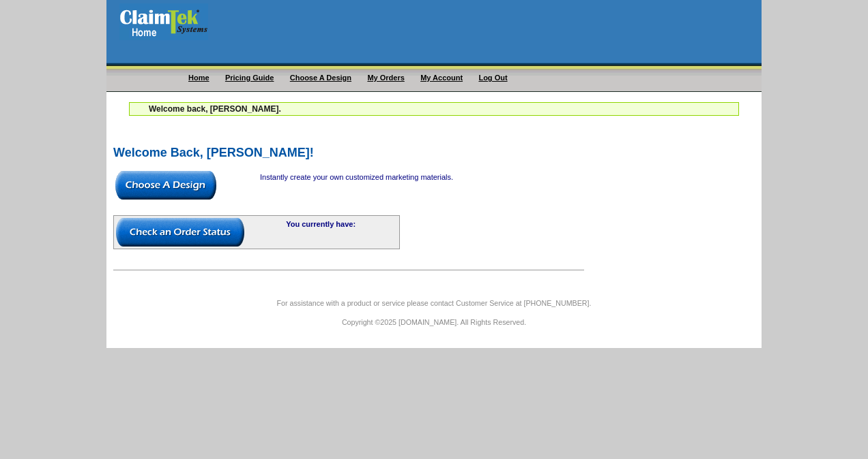 This screenshot has height=459, width=868. What do you see at coordinates (492, 78) in the screenshot?
I see `a: Log Out` at bounding box center [492, 78].